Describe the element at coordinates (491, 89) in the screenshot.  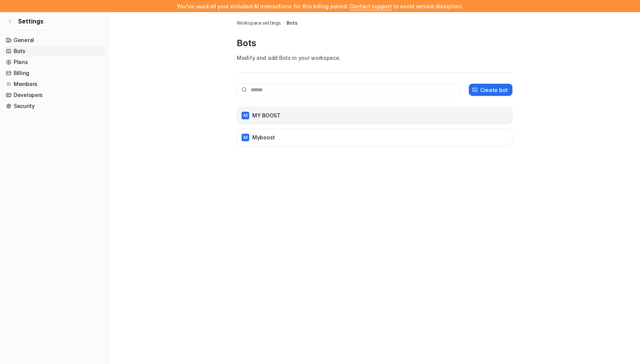
I see `button: Create bot` at that location.